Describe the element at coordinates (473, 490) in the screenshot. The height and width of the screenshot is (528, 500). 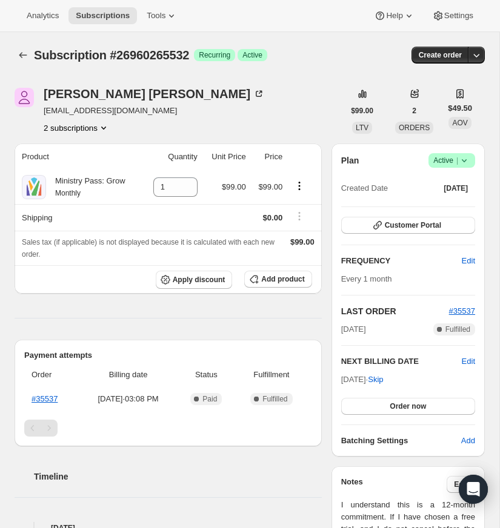
I see `div: Open Intercom Messenger` at that location.